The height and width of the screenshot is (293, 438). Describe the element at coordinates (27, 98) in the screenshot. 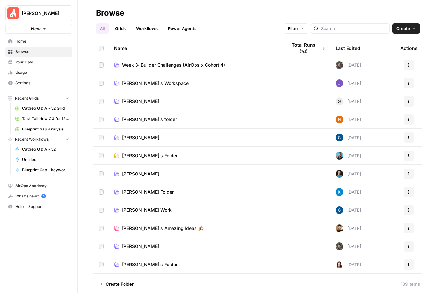

I see `span: Recent Grids` at that location.